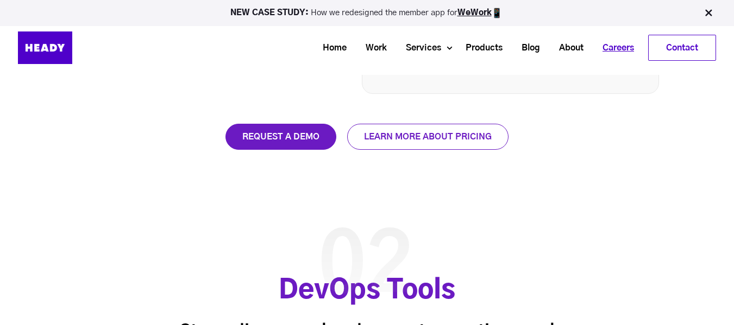 This screenshot has width=734, height=325. What do you see at coordinates (330, 48) in the screenshot?
I see `a: Home` at bounding box center [330, 48].